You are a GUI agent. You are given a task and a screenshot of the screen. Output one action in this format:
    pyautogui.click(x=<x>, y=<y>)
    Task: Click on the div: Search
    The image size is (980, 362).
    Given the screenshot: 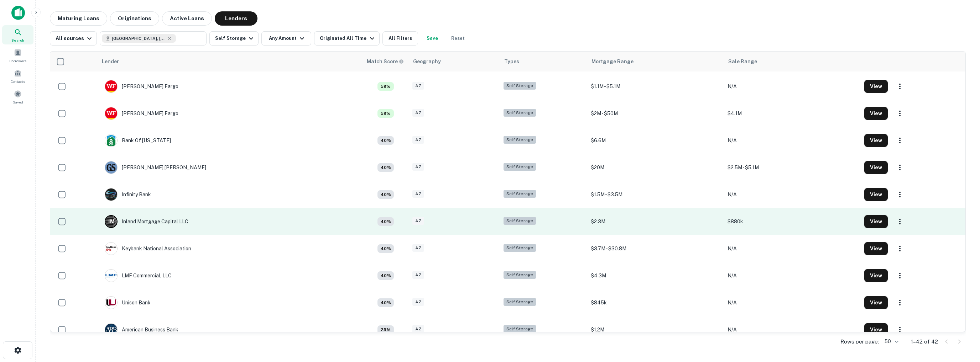 What is the action you would take?
    pyautogui.click(x=18, y=35)
    